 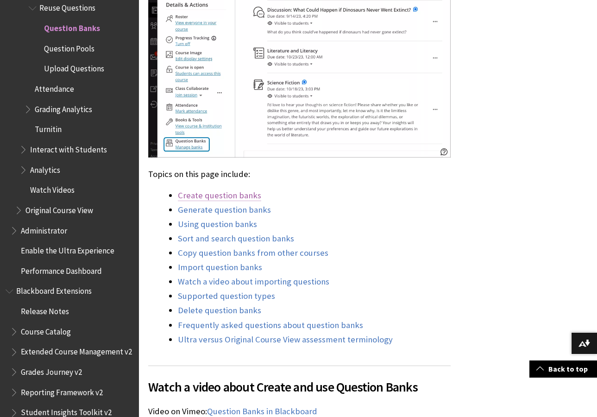 What do you see at coordinates (217, 224) in the screenshot?
I see `a: Using question banks` at bounding box center [217, 224].